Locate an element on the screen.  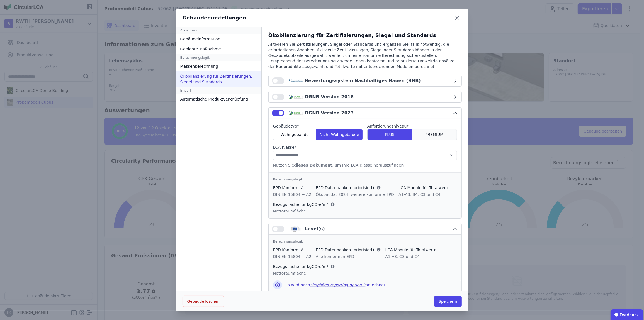
div: Geplante Maßnahme is located at coordinates (218, 49).